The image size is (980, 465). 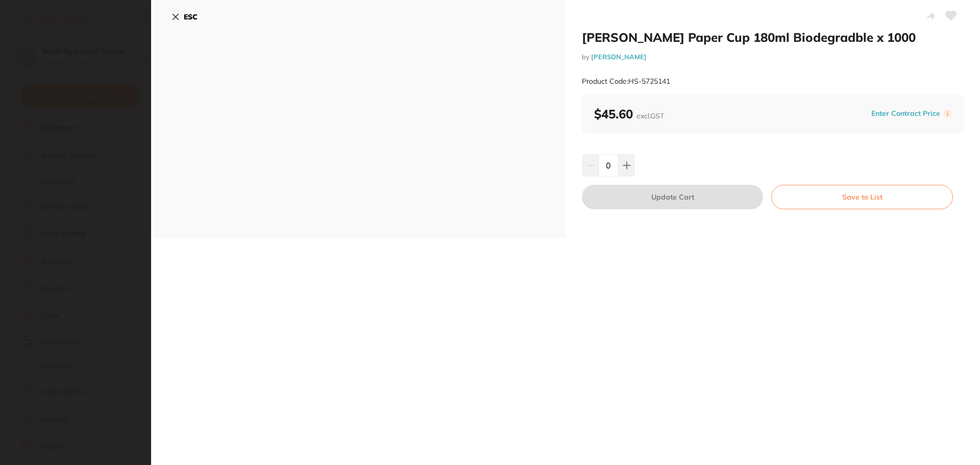 I want to click on button: ESC, so click(x=184, y=17).